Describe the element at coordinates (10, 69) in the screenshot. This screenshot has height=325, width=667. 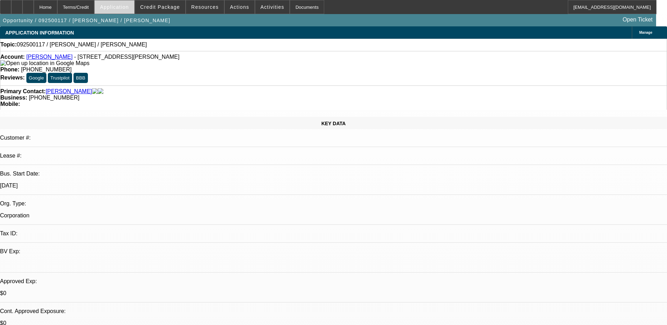
I see `strong: Phone:` at that location.